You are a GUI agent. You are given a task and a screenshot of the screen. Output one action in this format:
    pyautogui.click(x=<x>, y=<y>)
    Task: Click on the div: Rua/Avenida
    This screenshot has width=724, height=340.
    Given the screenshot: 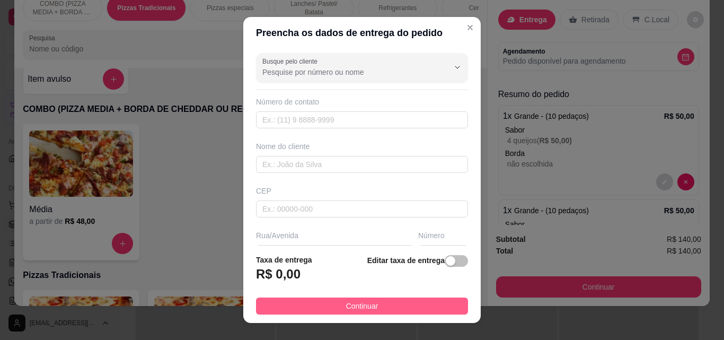 What is the action you would take?
    pyautogui.click(x=335, y=235)
    